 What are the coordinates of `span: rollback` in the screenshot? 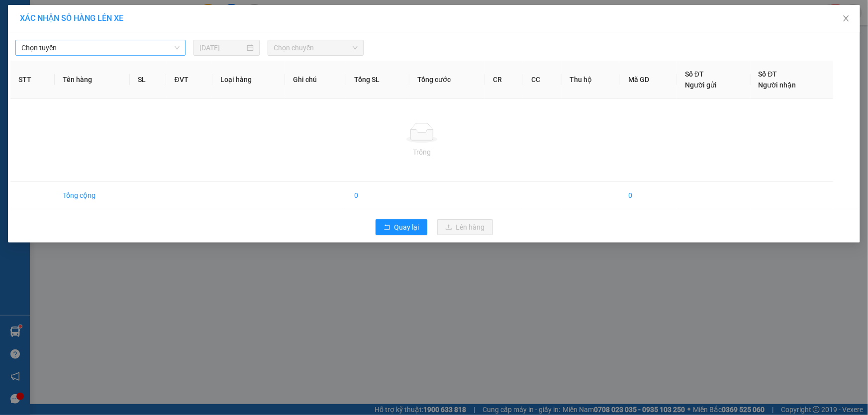 It's located at (387, 227).